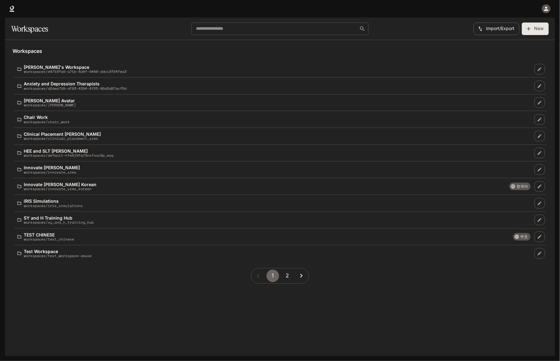  Describe the element at coordinates (49, 234) in the screenshot. I see `p: TEST CHINESE` at that location.